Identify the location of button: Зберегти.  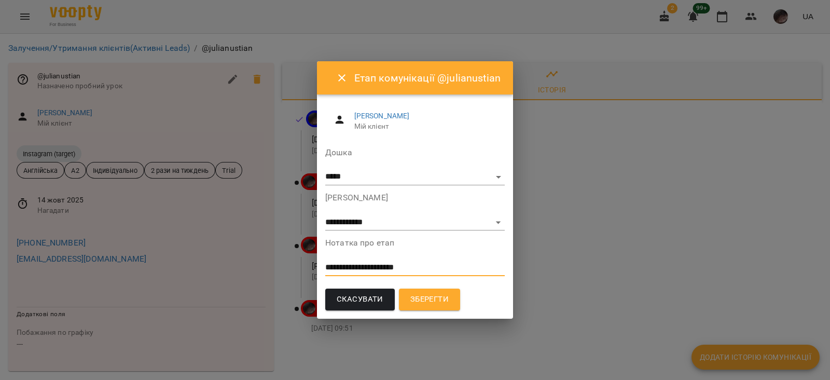
(430, 299).